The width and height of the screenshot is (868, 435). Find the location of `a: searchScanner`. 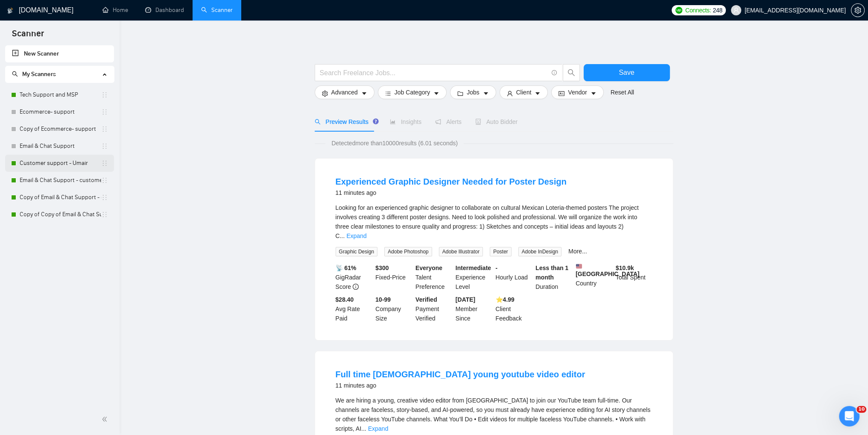

a: searchScanner is located at coordinates (217, 10).